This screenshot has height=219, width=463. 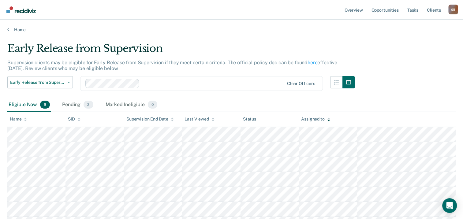 I want to click on div: Assigned to, so click(x=315, y=119).